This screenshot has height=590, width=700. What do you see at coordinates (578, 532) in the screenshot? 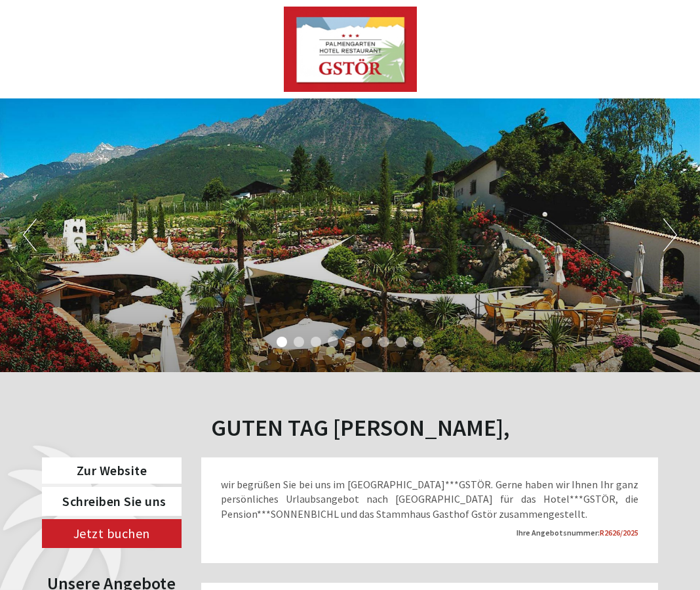
I see `strong: Ihre Angebotsnummer:` at bounding box center [578, 532].